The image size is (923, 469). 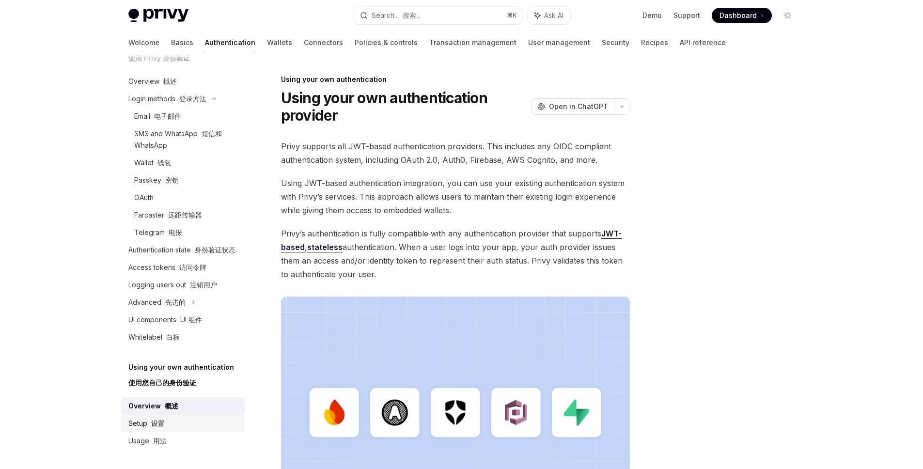 What do you see at coordinates (386, 43) in the screenshot?
I see `a: Policies & controls` at bounding box center [386, 43].